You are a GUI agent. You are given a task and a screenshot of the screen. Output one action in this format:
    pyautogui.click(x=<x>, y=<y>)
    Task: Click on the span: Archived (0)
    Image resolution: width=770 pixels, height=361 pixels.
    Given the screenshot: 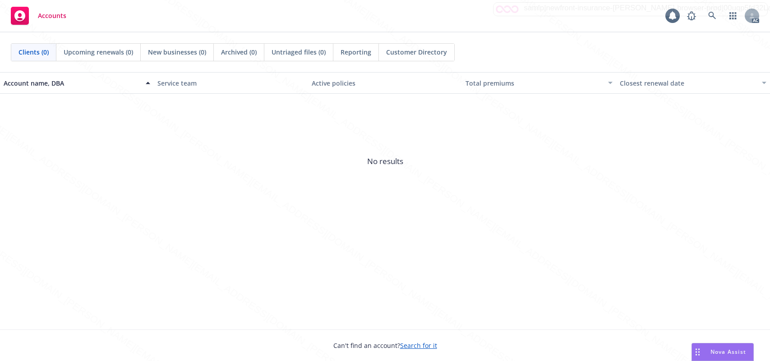 What is the action you would take?
    pyautogui.click(x=239, y=52)
    